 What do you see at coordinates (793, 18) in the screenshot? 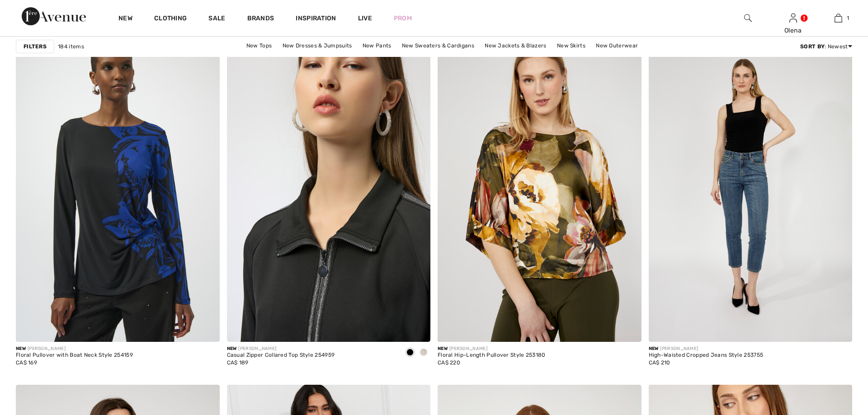
I see `img: My Info` at bounding box center [793, 18].